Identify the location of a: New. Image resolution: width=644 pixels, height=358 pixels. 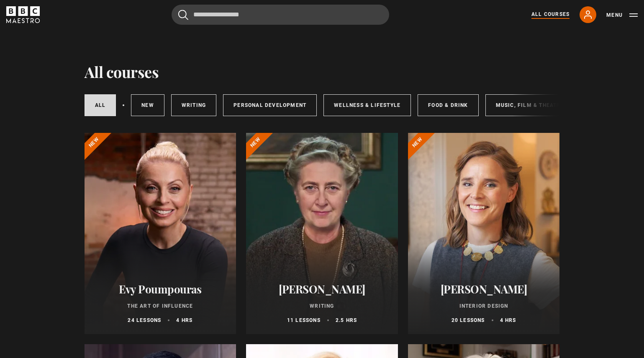
(148, 105).